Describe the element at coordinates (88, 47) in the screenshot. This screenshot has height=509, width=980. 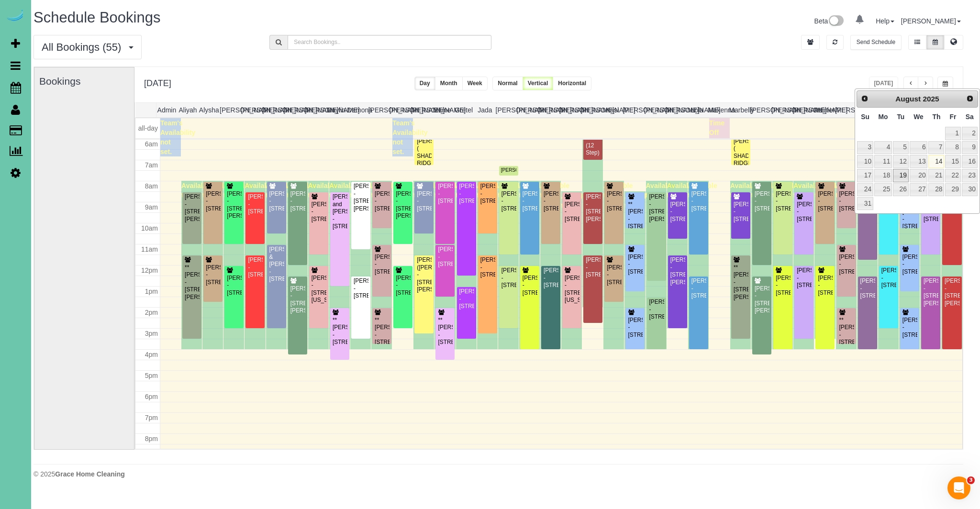
I see `button: All Bookings (55)` at that location.